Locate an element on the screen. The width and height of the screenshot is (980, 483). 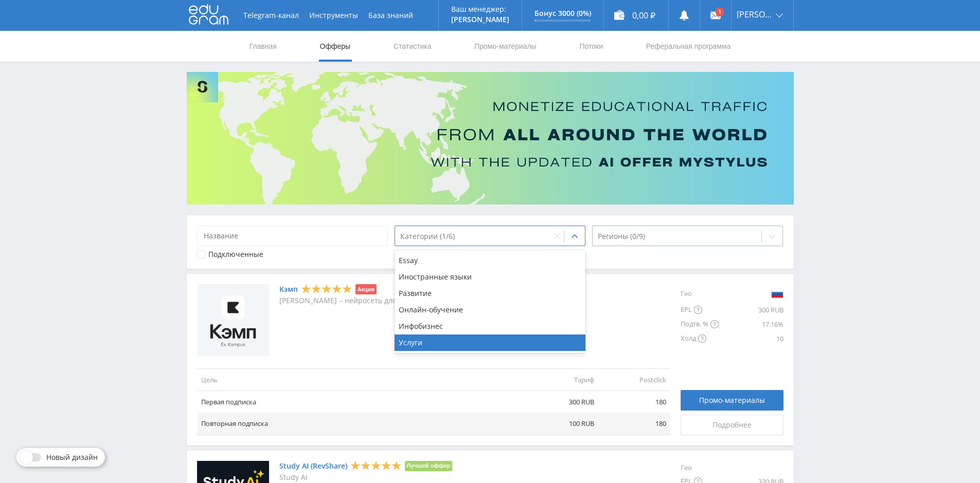
div: Инфобизнес is located at coordinates (490, 326).